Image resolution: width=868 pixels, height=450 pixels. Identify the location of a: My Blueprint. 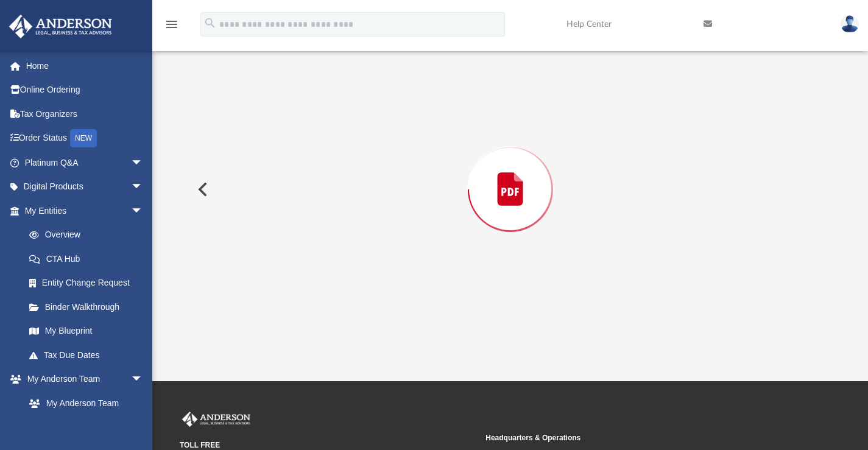
(86, 331).